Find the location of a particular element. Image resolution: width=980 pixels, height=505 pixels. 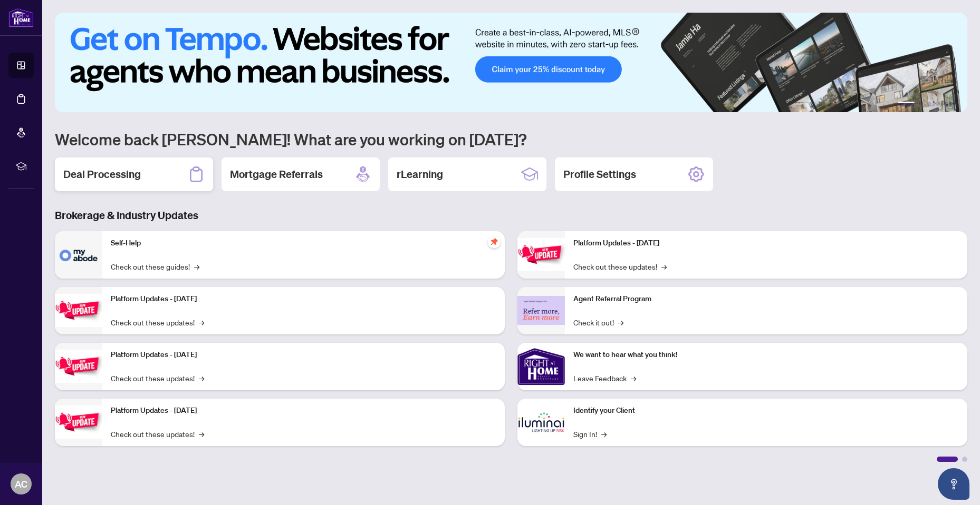

p: We want to hear what you think! is located at coordinates (766, 355).